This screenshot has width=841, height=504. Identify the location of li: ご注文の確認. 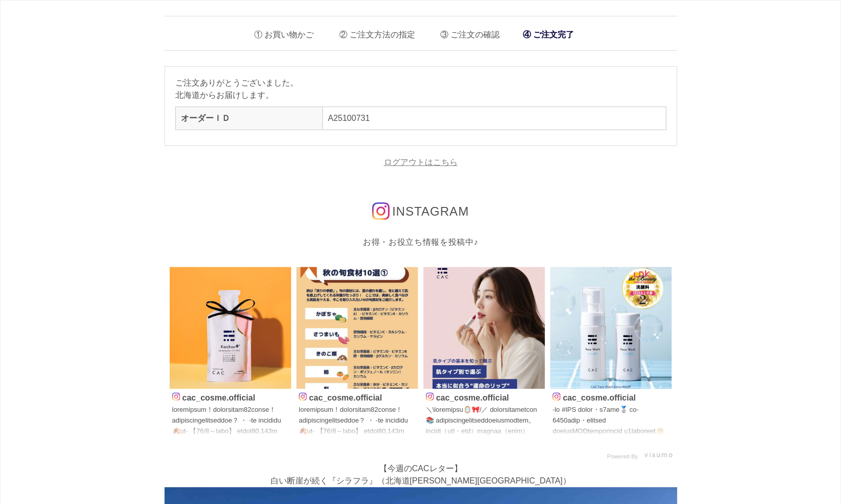
(466, 32).